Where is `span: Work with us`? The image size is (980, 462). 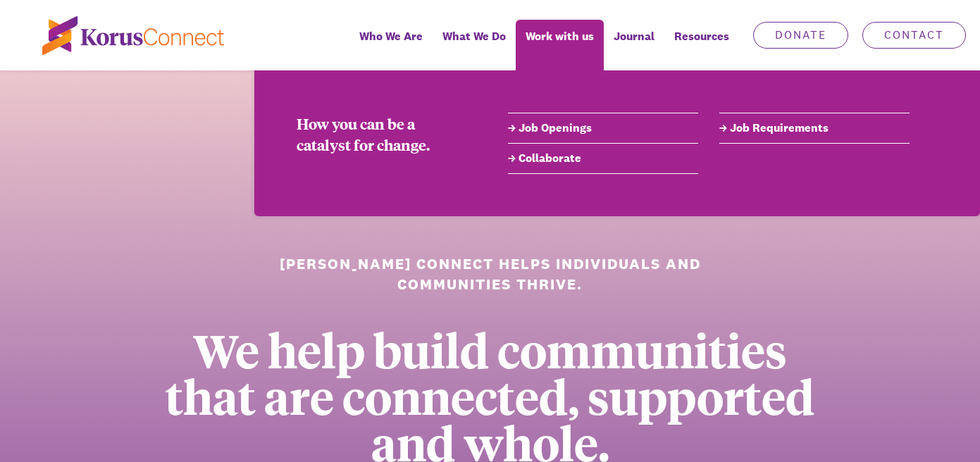
span: Work with us is located at coordinates (560, 36).